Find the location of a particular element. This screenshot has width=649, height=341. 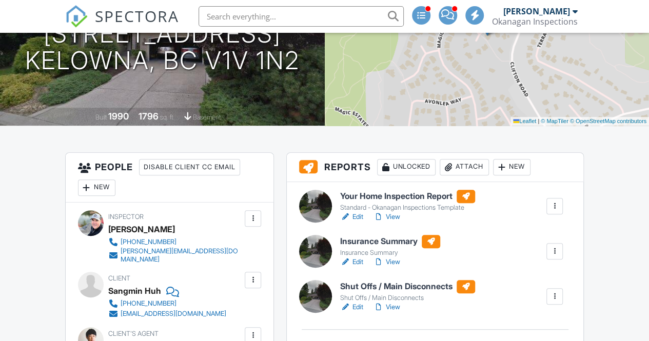

h6: Insurance Summary is located at coordinates (390, 242).